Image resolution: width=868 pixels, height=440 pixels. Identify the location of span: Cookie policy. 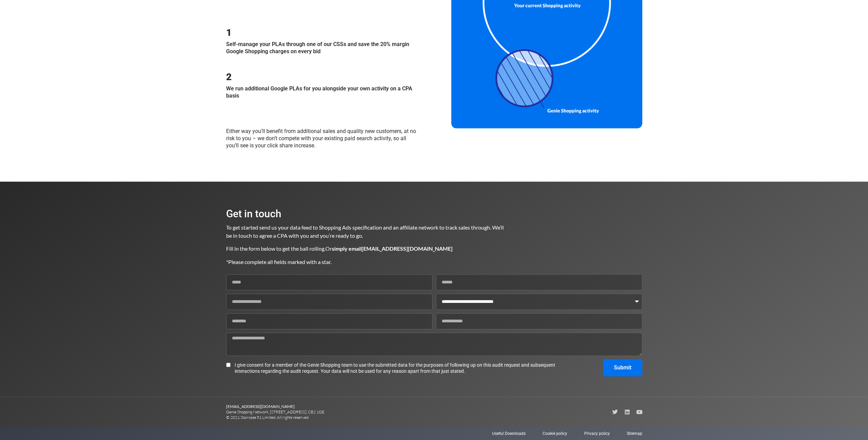
(555, 433).